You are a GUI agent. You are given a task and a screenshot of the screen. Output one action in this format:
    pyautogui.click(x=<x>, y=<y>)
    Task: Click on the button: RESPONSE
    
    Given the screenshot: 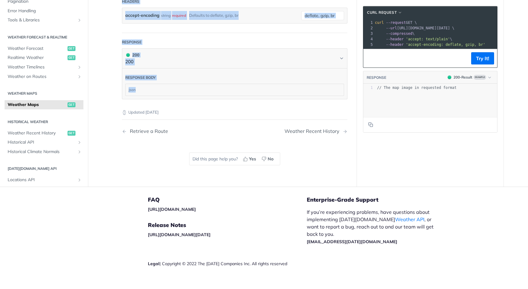 What is the action you would take?
    pyautogui.click(x=377, y=78)
    